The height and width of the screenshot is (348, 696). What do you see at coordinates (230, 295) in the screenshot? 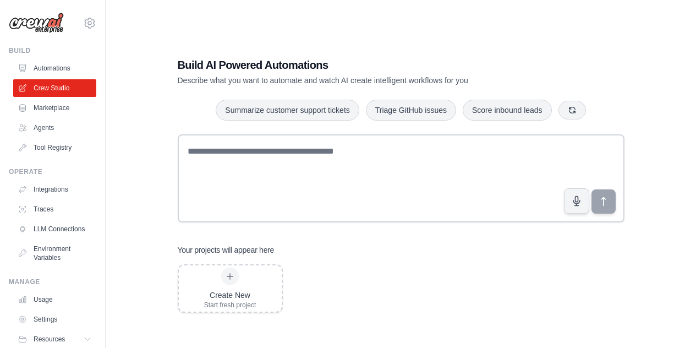
I see `div: Create New` at bounding box center [230, 295].